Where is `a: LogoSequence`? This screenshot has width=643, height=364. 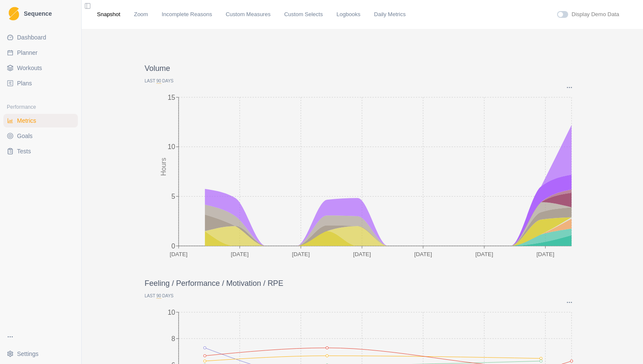
a: LogoSequence is located at coordinates (40, 14).